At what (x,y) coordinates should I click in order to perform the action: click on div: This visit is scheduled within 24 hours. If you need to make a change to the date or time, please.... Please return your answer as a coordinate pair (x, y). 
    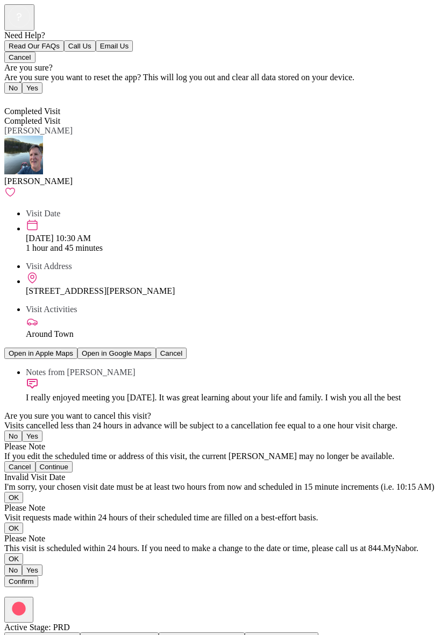
    Looking at the image, I should click on (221, 549).